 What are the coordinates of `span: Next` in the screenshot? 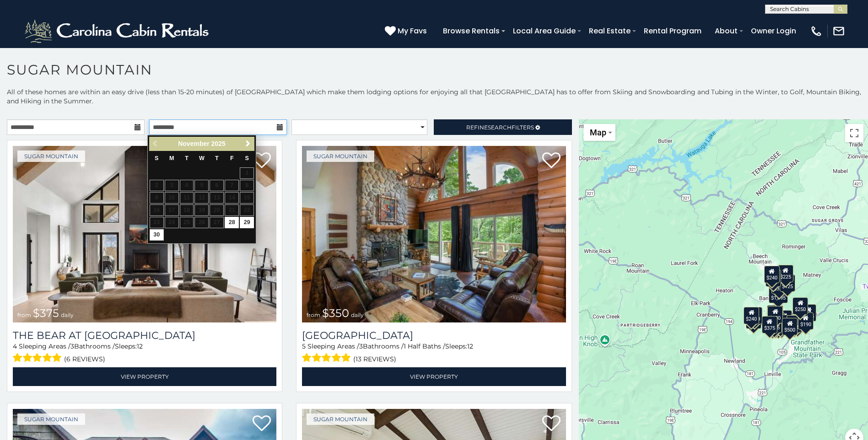 It's located at (248, 144).